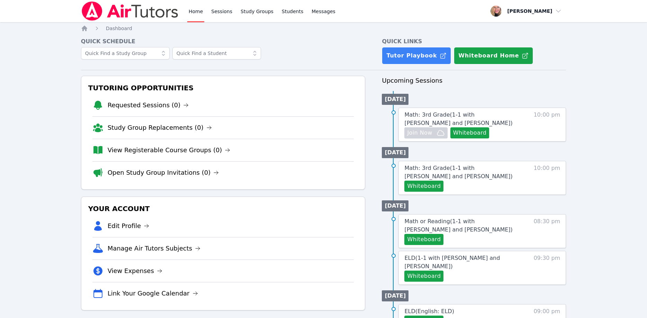  What do you see at coordinates (323, 11) in the screenshot?
I see `span: Messages` at bounding box center [323, 11].